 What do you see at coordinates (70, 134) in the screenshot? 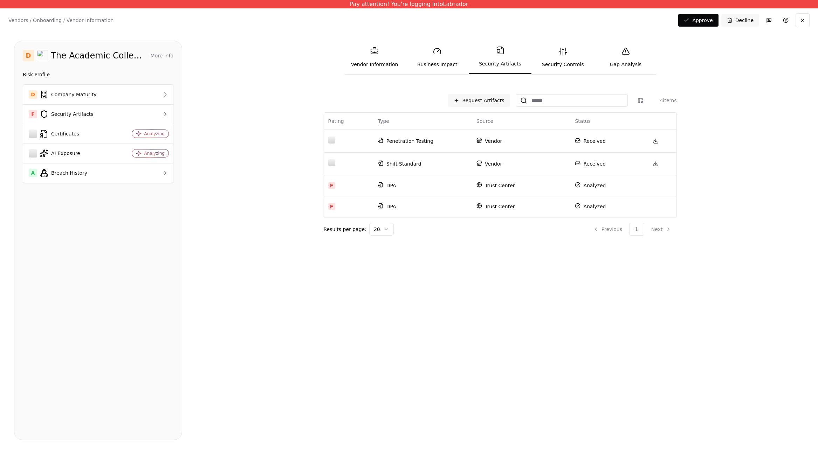
I see `div: Certificates` at bounding box center [70, 134].